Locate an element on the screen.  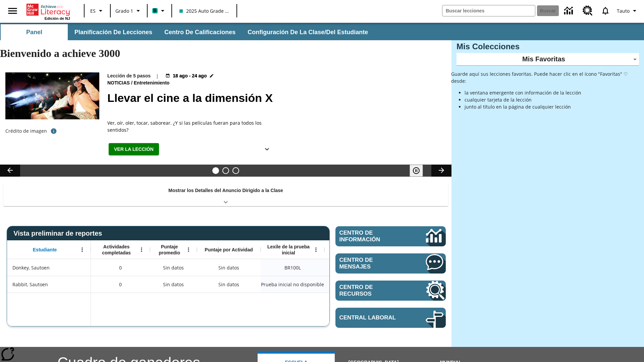
span: Puntaje por Actividad is located at coordinates (228, 250).